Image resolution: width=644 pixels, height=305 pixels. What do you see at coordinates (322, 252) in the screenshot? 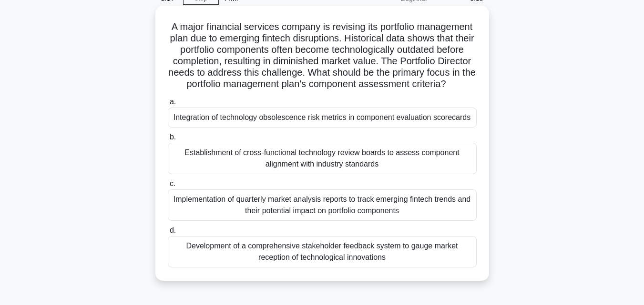
I see `div: Development of a comprehensive stakeholder feedback system to gauge market reception of technolog...` at bounding box center [322, 252].